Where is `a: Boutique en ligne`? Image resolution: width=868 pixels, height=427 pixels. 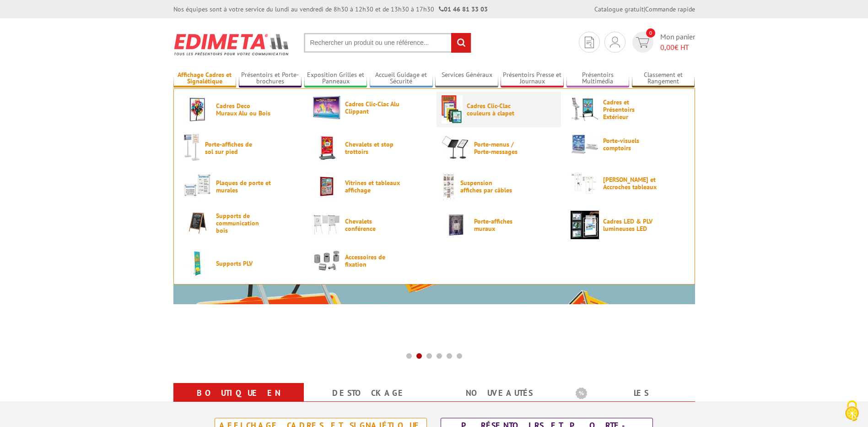 a: Boutique en ligne is located at coordinates (238, 401).